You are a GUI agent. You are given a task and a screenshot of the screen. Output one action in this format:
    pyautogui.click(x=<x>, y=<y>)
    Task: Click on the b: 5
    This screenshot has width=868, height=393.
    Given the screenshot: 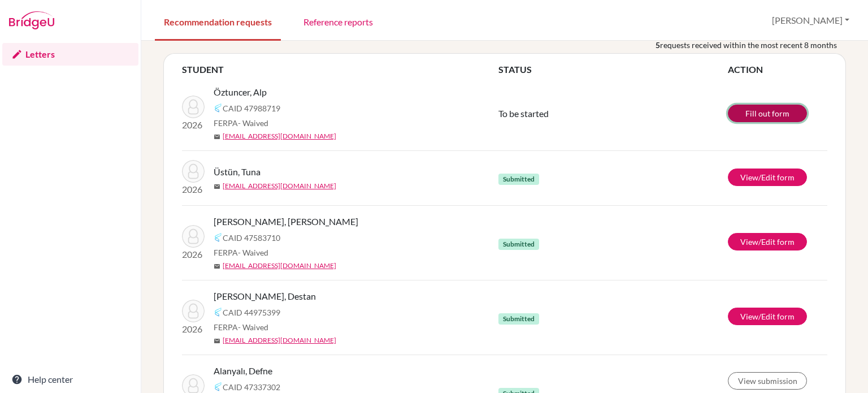 What is the action you would take?
    pyautogui.click(x=658, y=45)
    